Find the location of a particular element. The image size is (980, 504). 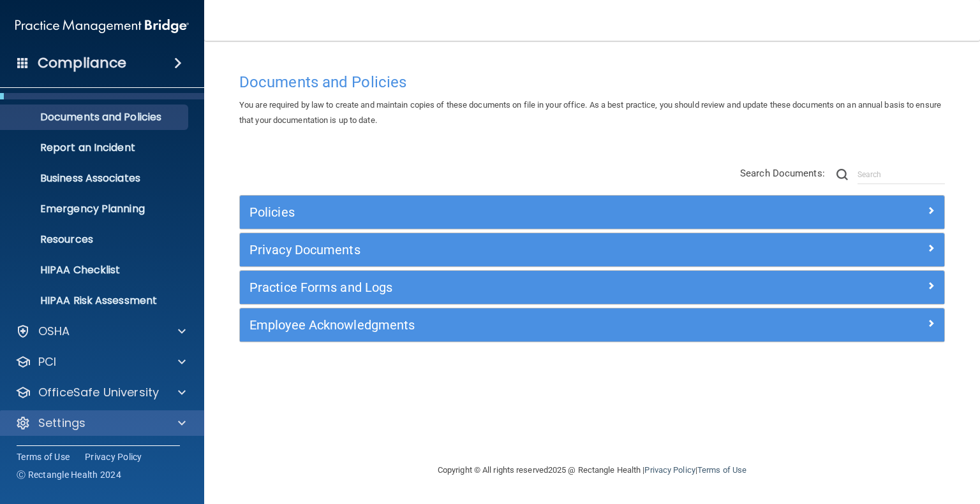

p: Report an Incident is located at coordinates (95, 148).